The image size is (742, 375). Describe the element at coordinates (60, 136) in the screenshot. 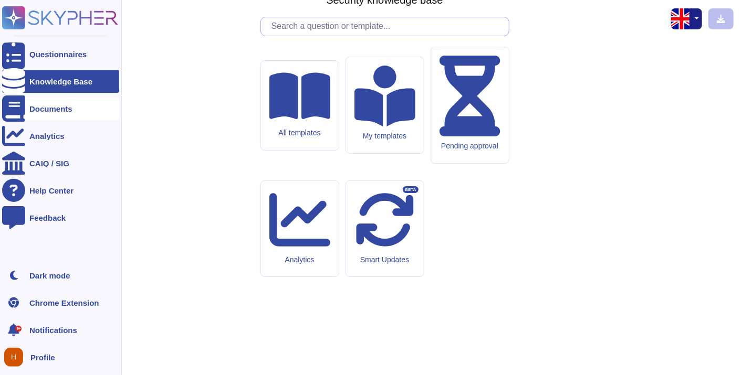

I see `a: Analytics` at that location.